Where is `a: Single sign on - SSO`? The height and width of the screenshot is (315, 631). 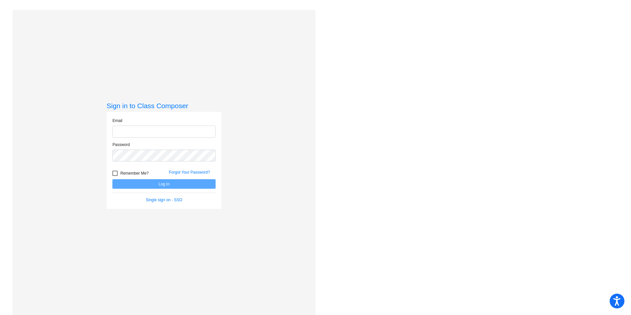 a: Single sign on - SSO is located at coordinates (164, 200).